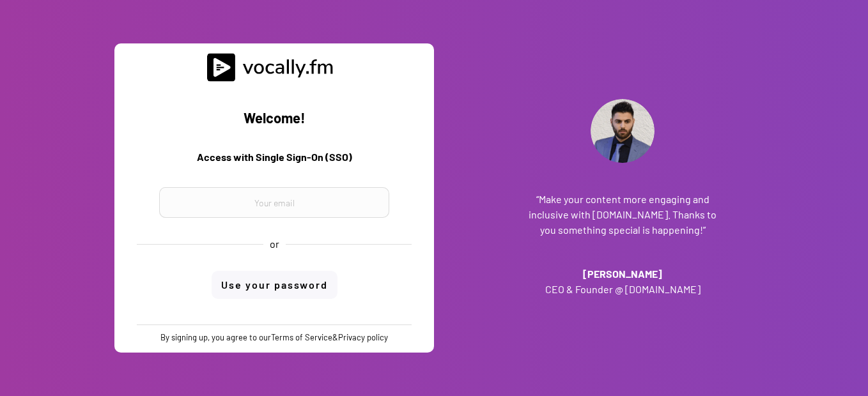 This screenshot has width=868, height=396. What do you see at coordinates (274, 119) in the screenshot?
I see `h2: Welcome!` at bounding box center [274, 119].